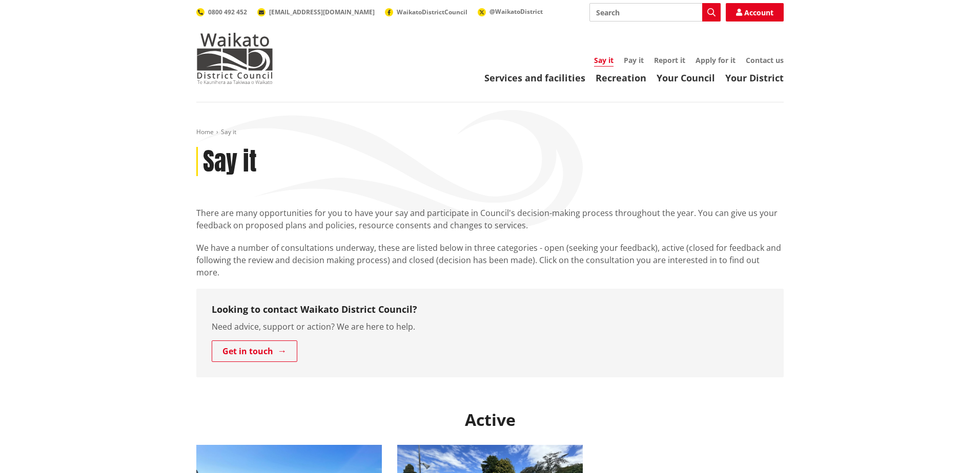 The height and width of the screenshot is (473, 980). I want to click on p: There are many opportunities for you to have your say and participate in Council's decision-makin..., so click(490, 219).